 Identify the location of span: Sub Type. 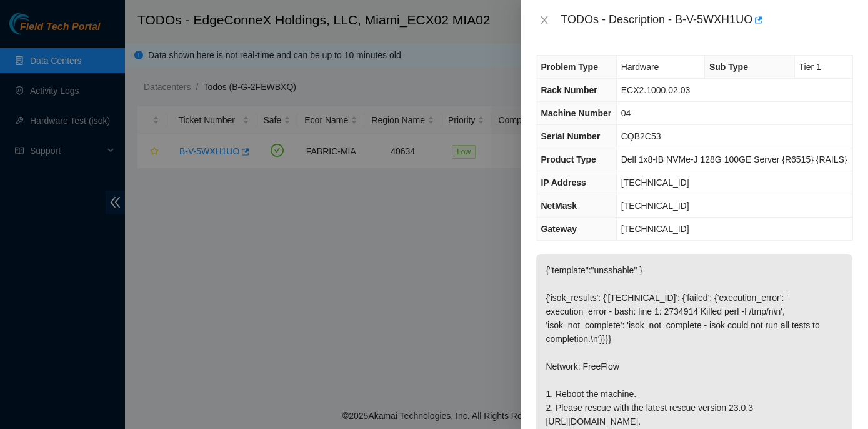
(728, 67).